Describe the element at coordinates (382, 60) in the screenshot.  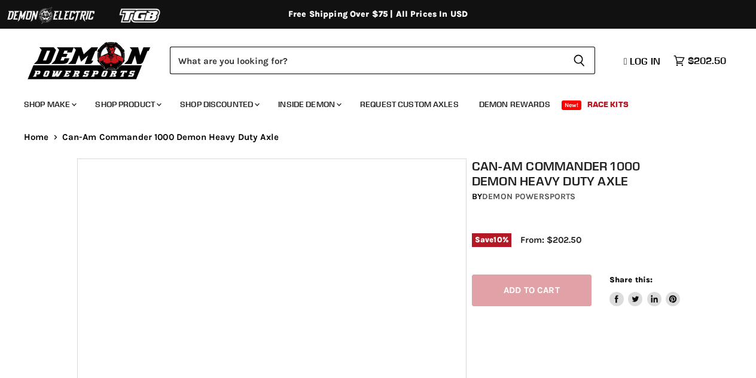
I see `form: Product` at that location.